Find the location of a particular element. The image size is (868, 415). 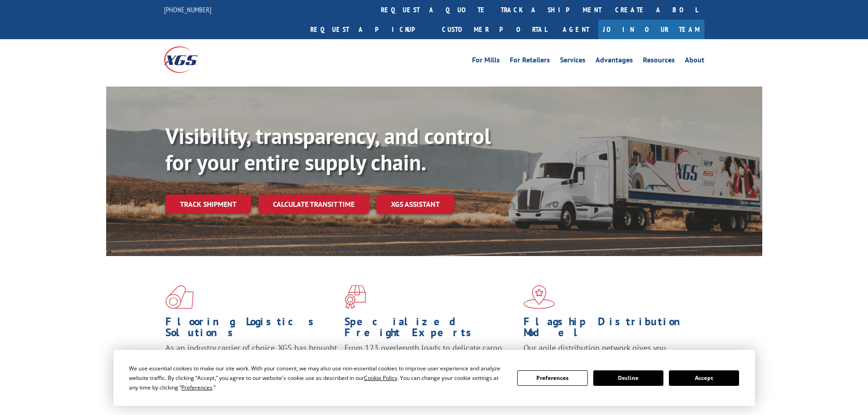

a: Request a pickup is located at coordinates (369, 29).